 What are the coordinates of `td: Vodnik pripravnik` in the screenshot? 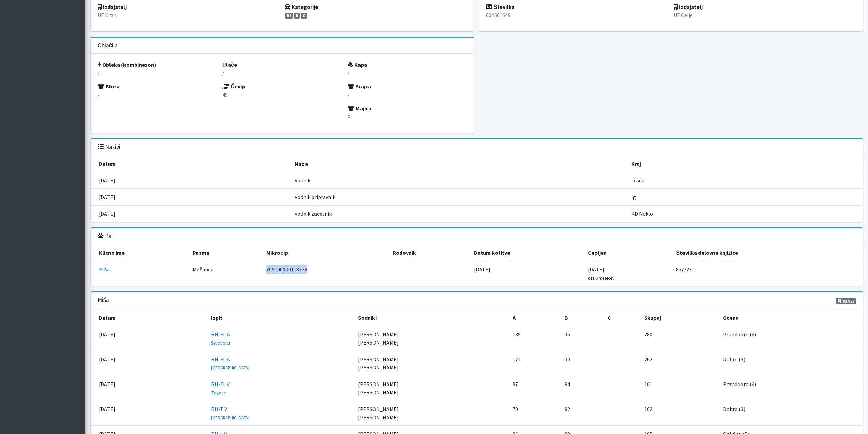 It's located at (459, 197).